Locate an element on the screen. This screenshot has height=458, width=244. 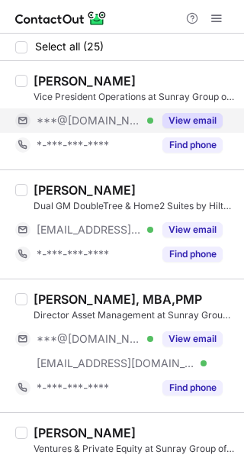
div: Dual GM DoubleTree & Home2 Suites by Hilton Kitchener at Sunray Group of Hotels is located at coordinates (134, 206).